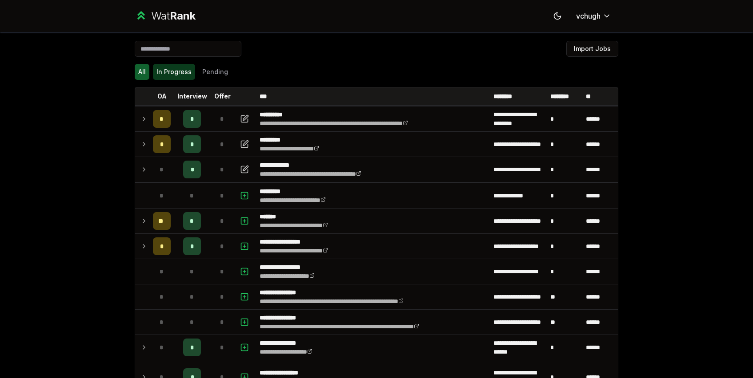  What do you see at coordinates (162, 96) in the screenshot?
I see `p: OA` at bounding box center [162, 96].